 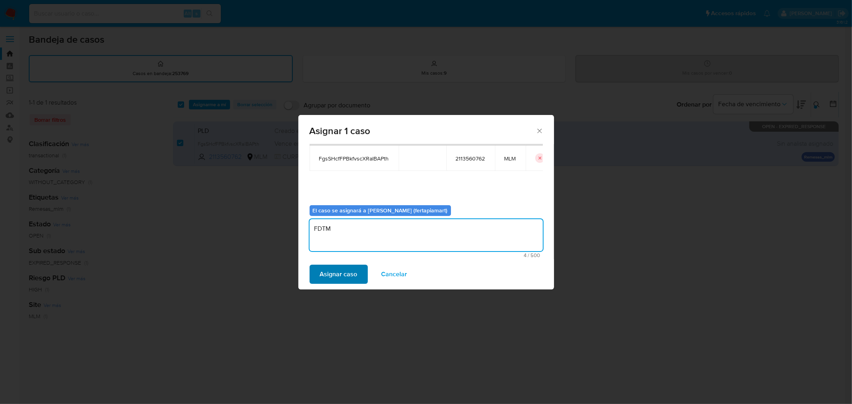 What do you see at coordinates (339, 274) in the screenshot?
I see `button: Asignar caso` at bounding box center [339, 274].